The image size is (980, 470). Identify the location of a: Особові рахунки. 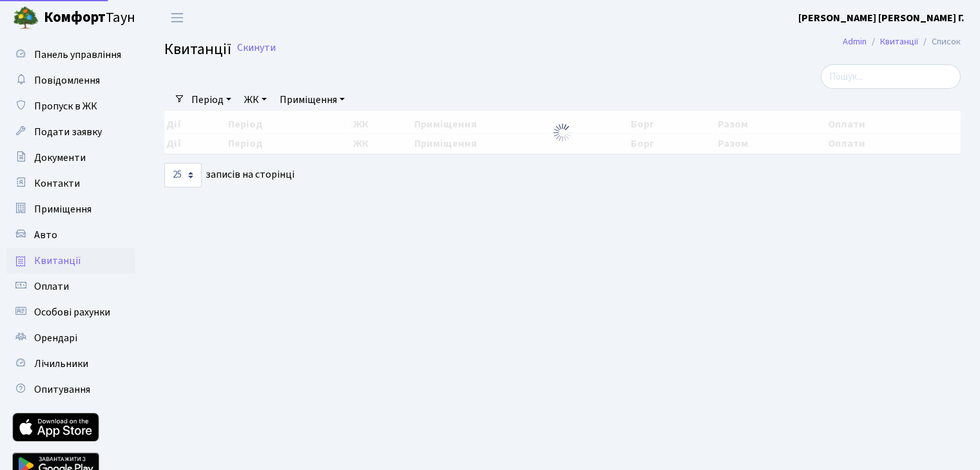
(71, 313).